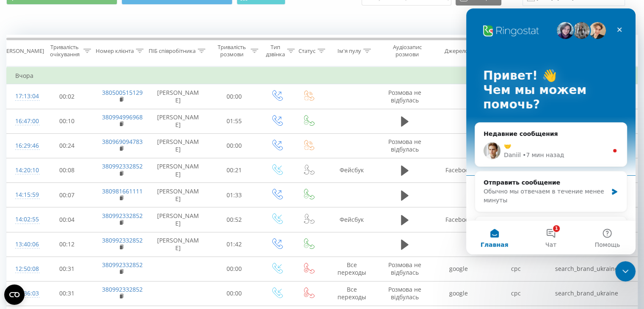 This screenshot has height=309, width=644. What do you see at coordinates (85, 67) in the screenshot?
I see `p: Привет! 👋` at bounding box center [85, 67].